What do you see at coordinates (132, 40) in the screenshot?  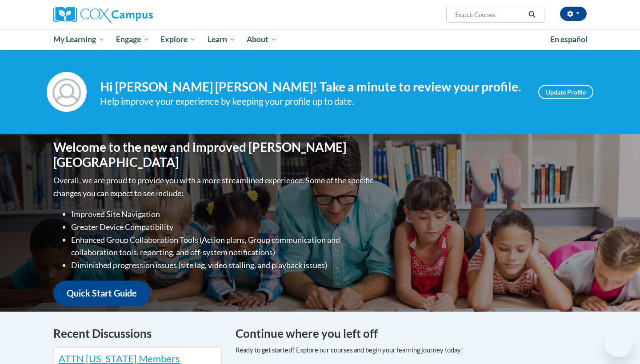 I see `a: Engage` at bounding box center [132, 40].